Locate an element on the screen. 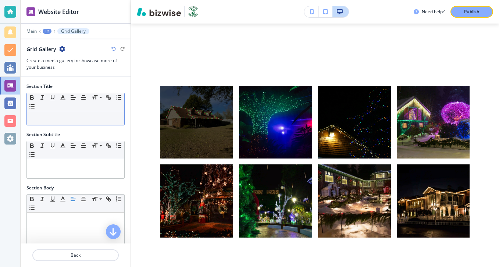  p: Grid Gallery is located at coordinates (73, 31).